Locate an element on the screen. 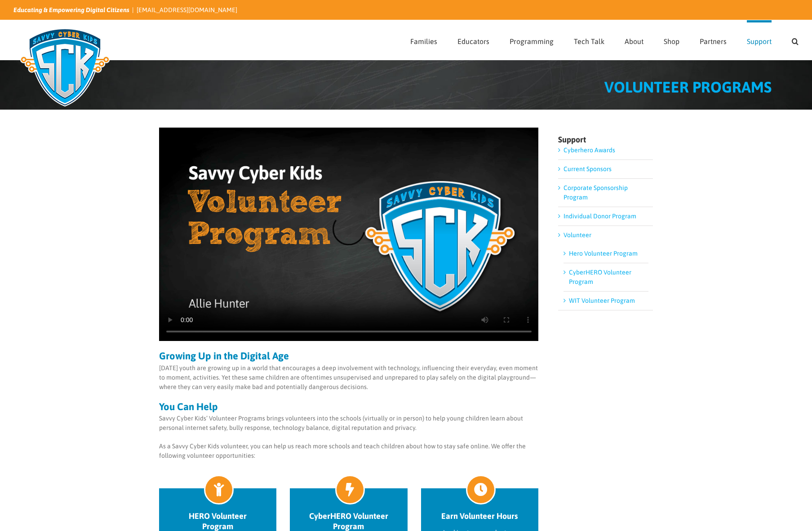 The width and height of the screenshot is (812, 531). a: Individual Donor Program is located at coordinates (600, 216).